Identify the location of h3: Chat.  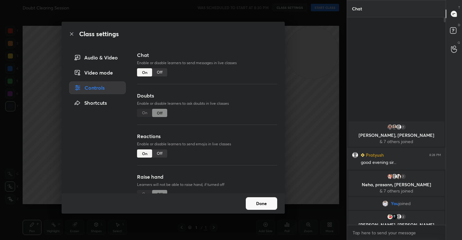
(207, 55).